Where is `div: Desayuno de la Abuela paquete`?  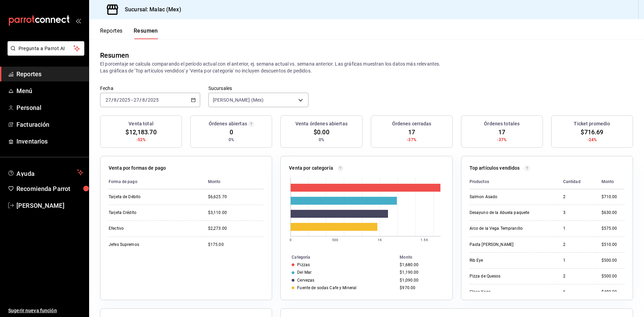
div: Desayuno de la Abuela paquete is located at coordinates (504, 212).